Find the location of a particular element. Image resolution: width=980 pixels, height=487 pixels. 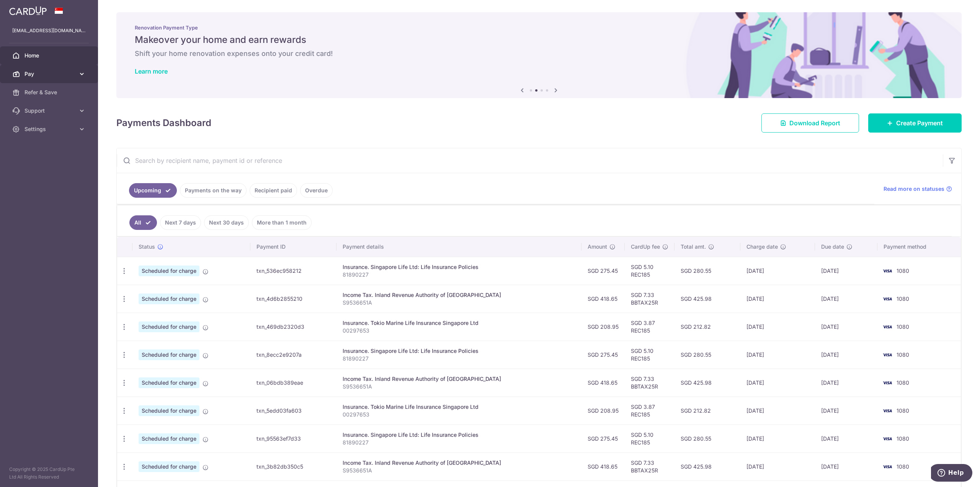

span: Refer & Save is located at coordinates (50, 92).